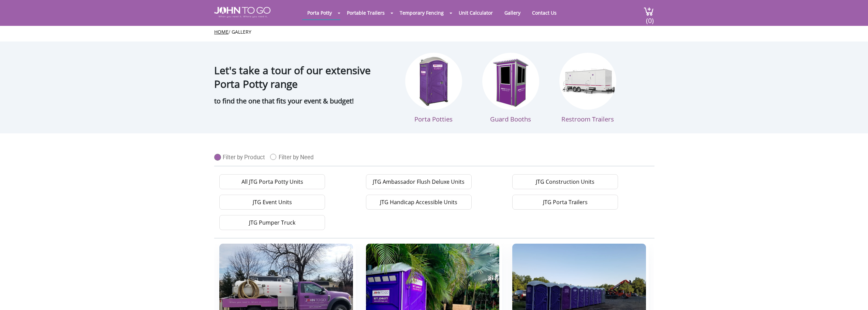 Image resolution: width=868 pixels, height=310 pixels. What do you see at coordinates (419, 202) in the screenshot?
I see `a: JTG Handicap Accessible Units` at bounding box center [419, 202].